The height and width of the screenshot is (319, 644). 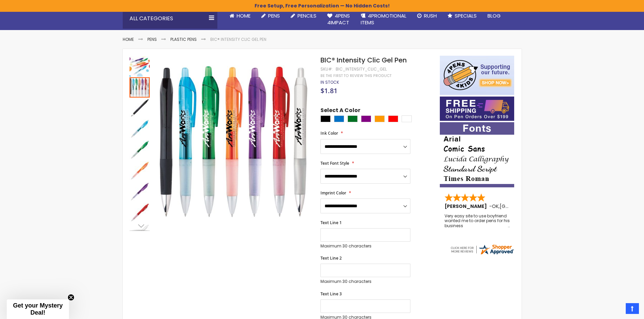 What do you see at coordinates (496, 207) in the screenshot?
I see `span: OK` at bounding box center [496, 207].